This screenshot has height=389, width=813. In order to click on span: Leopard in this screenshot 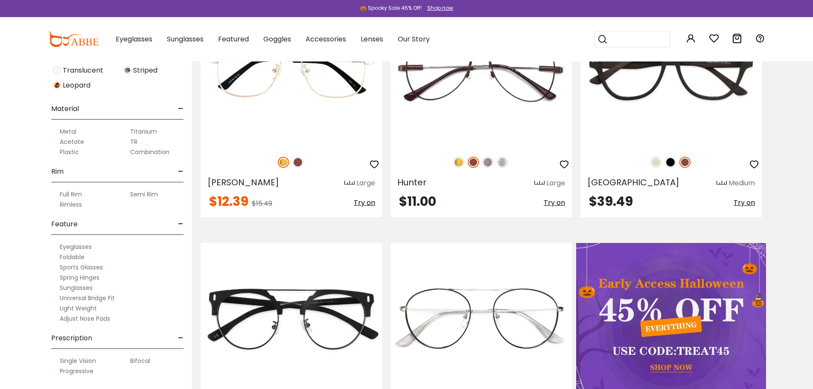, I will do `click(76, 85)`.